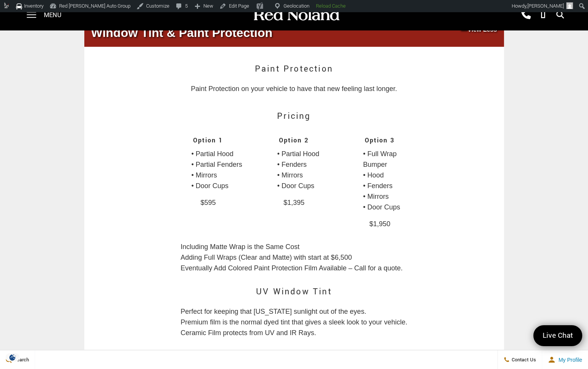 This screenshot has width=588, height=369. Describe the element at coordinates (565, 360) in the screenshot. I see `button: Open user profile menu` at that location.